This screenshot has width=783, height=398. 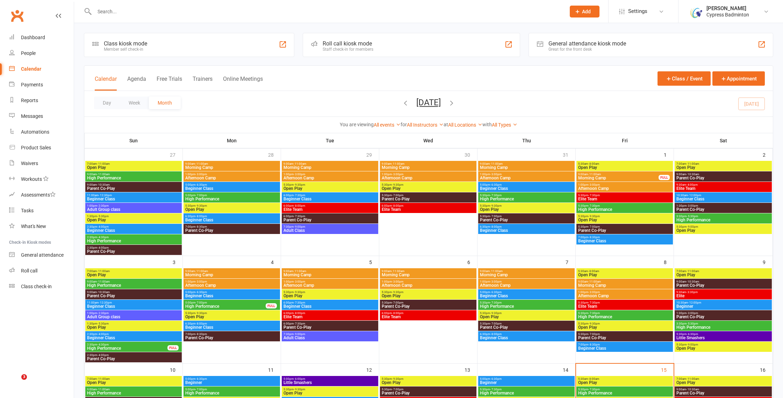 I want to click on div: People, so click(x=28, y=53).